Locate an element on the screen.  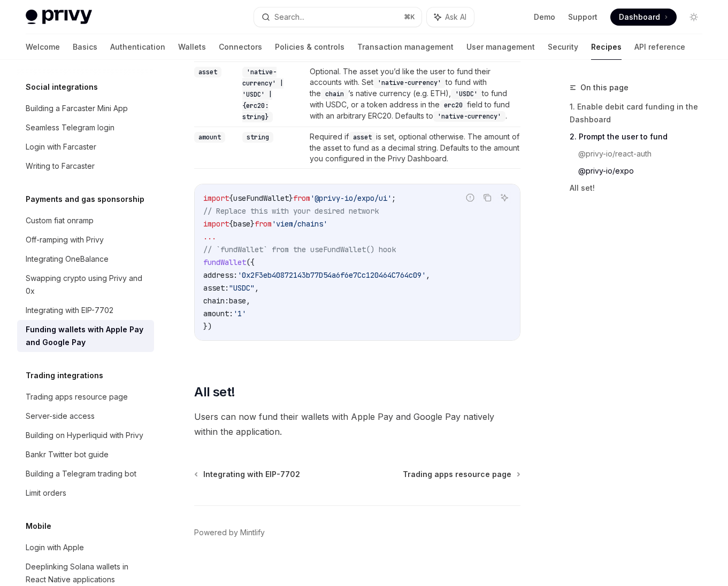
code: 'native-currency' is located at coordinates (469, 117).